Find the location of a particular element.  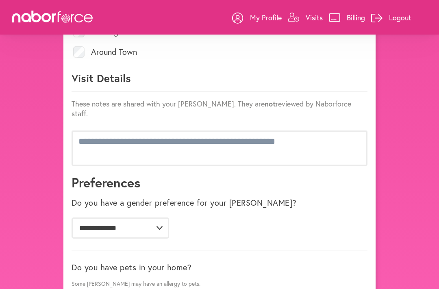

label: Around Town is located at coordinates (114, 52).